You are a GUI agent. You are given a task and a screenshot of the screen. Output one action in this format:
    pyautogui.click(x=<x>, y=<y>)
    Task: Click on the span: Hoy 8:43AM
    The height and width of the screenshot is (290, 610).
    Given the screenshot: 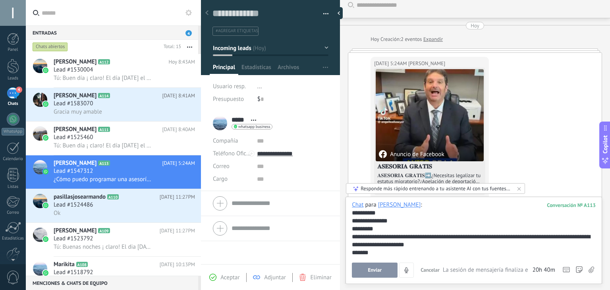 What is the action you would take?
    pyautogui.click(x=182, y=62)
    